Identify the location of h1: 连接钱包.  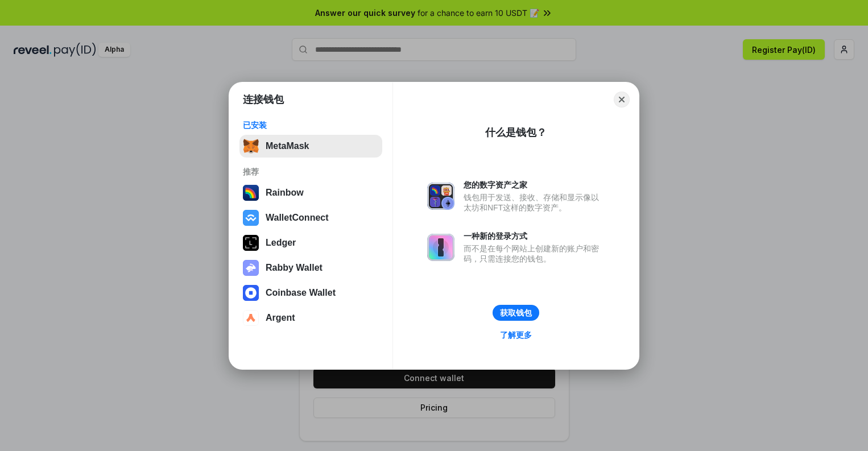
(264, 99).